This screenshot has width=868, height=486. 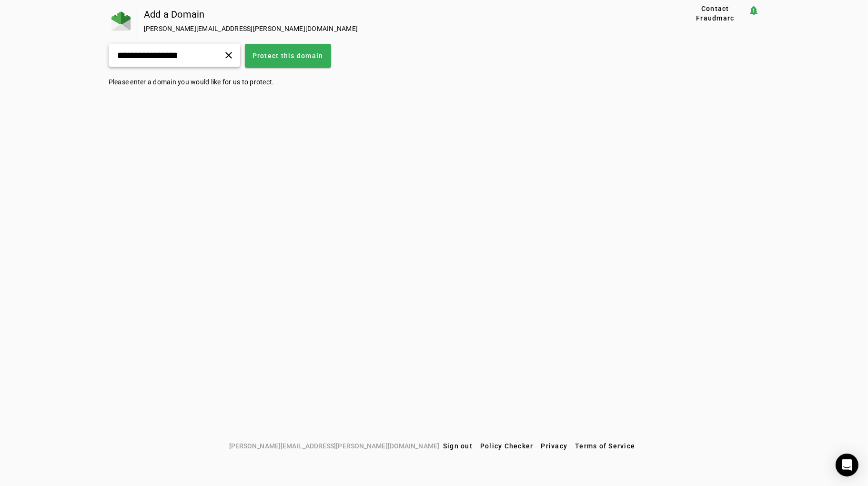 I want to click on p: Please enter a domain you would like for us to protect., so click(x=434, y=82).